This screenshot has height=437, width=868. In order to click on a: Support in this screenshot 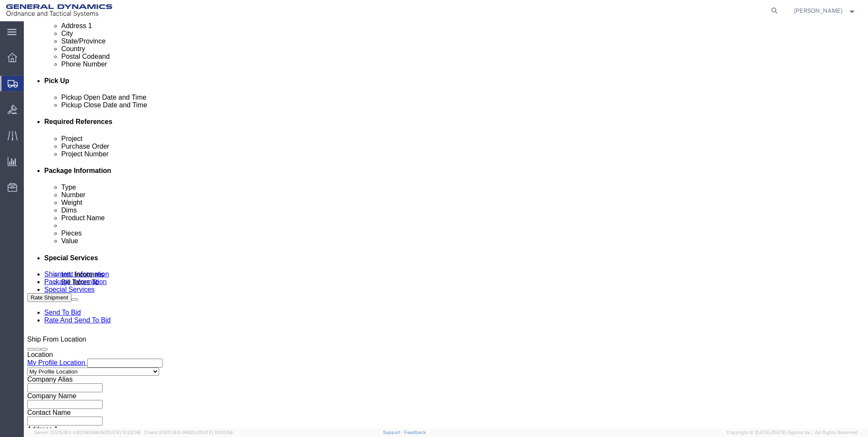, I will do `click(394, 433)`.